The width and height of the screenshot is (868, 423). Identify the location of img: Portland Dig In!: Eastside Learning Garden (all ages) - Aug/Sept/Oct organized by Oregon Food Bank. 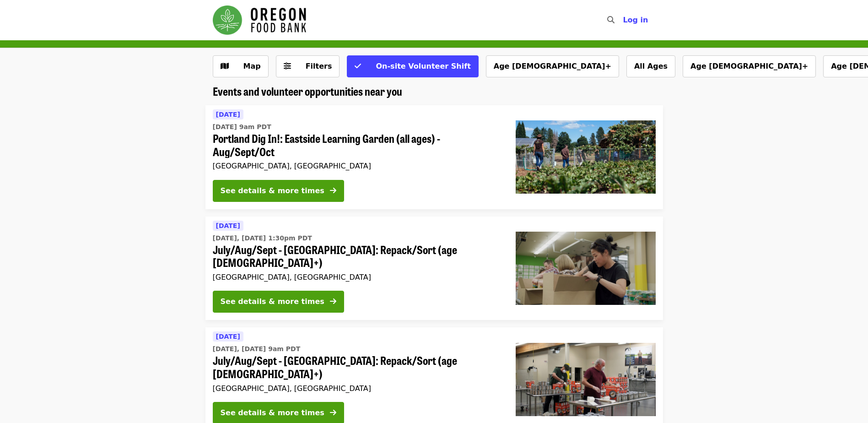
(586, 157).